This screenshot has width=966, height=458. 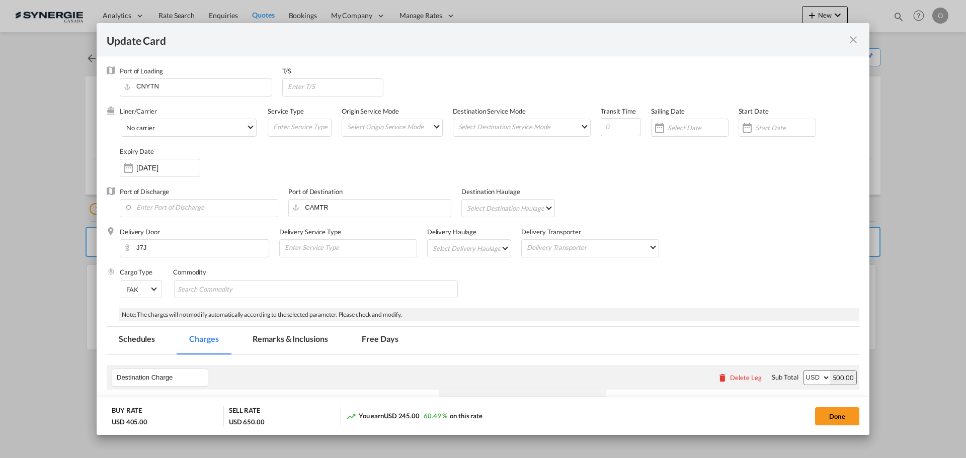 What do you see at coordinates (401, 416) in the screenshot?
I see `span: USD 245.00` at bounding box center [401, 416].